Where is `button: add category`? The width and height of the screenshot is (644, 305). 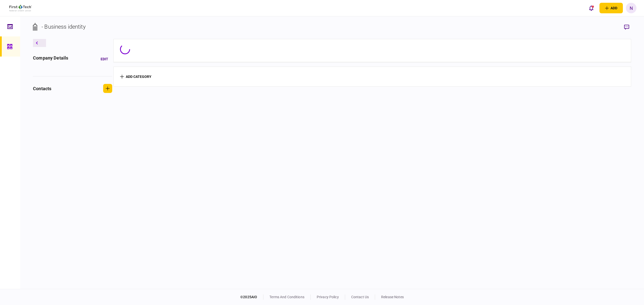 button: add category is located at coordinates (136, 77).